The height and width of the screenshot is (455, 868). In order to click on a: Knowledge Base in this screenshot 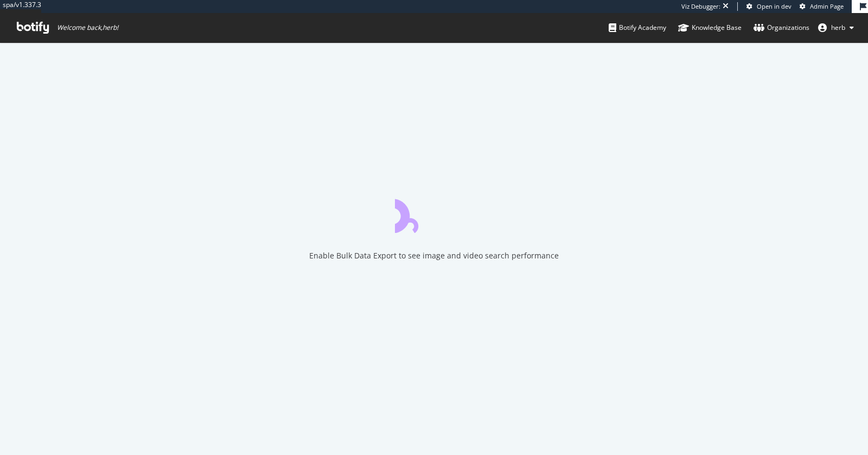, I will do `click(710, 28)`.